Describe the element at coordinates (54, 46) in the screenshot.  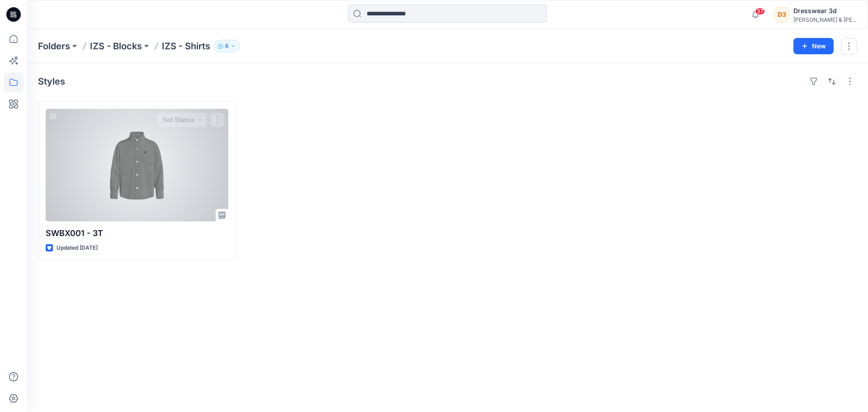
I see `a: Folders` at that location.